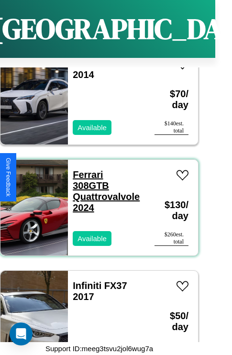 This screenshot has height=355, width=232. What do you see at coordinates (21, 334) in the screenshot?
I see `div: Open Intercom Messenger` at bounding box center [21, 334].